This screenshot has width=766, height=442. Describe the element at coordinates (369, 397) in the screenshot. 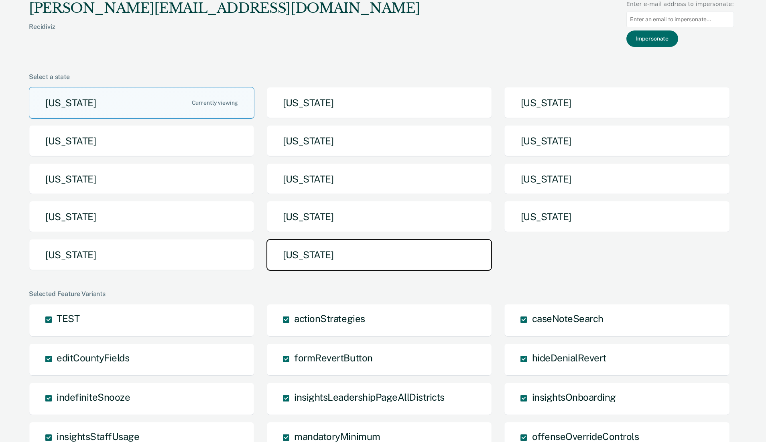

I see `span: insightsLeadershipPageAllDistricts` at that location.